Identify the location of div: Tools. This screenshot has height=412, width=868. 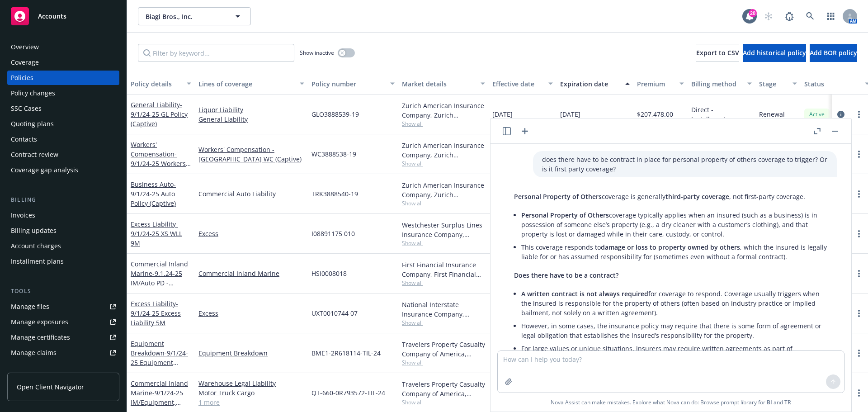
(64, 291).